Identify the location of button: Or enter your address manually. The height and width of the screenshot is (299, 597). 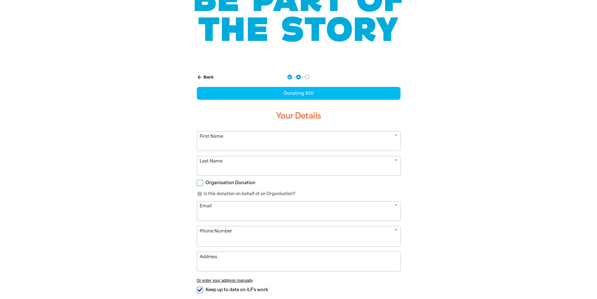
(299, 280).